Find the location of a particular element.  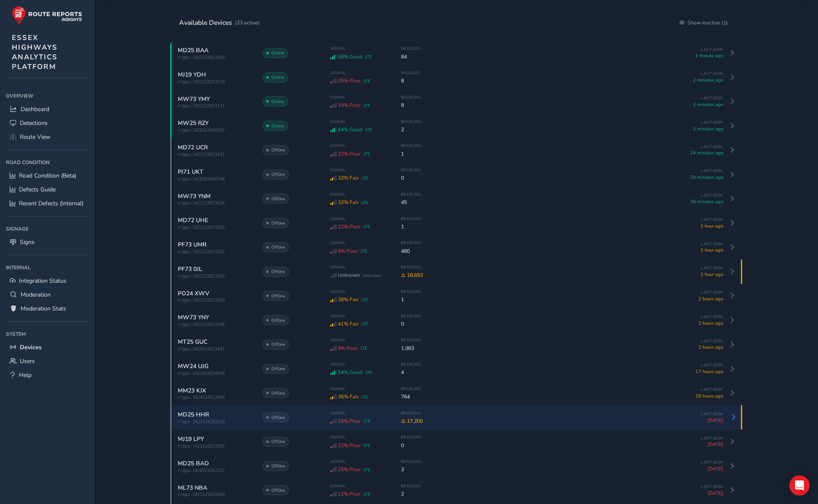

a: Route View is located at coordinates (47, 137).